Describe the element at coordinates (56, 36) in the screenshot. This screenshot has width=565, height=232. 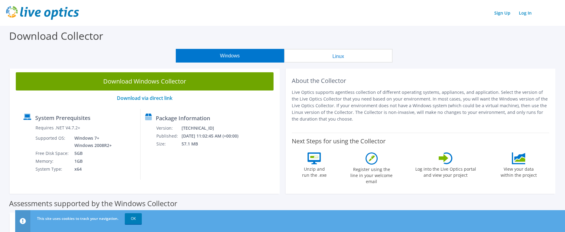
I see `label: Download Collector` at that location.